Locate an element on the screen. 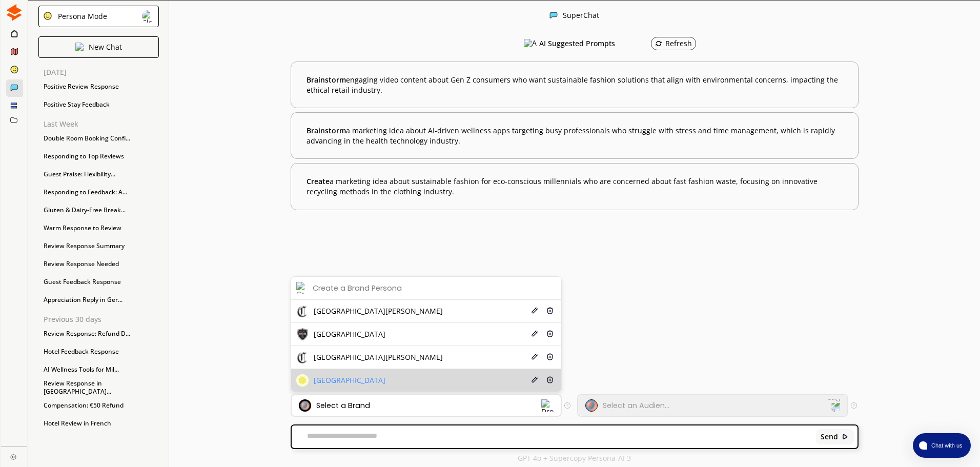 This screenshot has height=467, width=980. span: Chat with us is located at coordinates (946, 446).